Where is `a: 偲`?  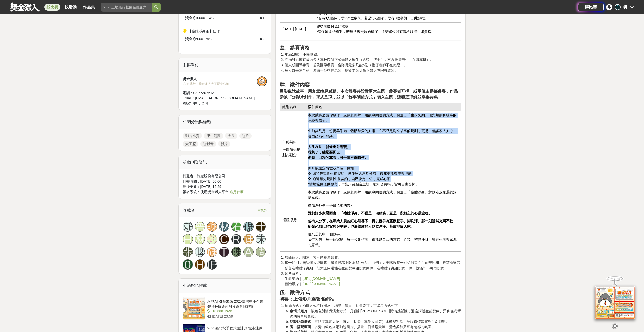 a: 偲 is located at coordinates (248, 227).